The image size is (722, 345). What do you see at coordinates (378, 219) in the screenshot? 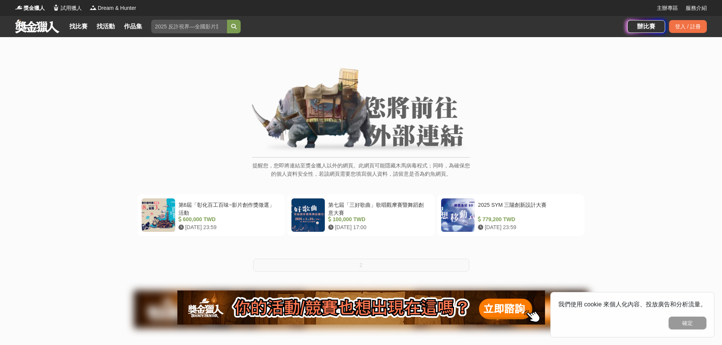
I see `div: 100,000 TWD` at bounding box center [378, 219].